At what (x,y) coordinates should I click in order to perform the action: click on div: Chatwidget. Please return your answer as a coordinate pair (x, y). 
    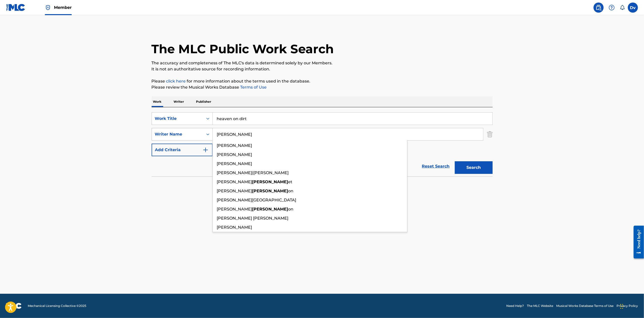
    Looking at the image, I should click on (631, 306).